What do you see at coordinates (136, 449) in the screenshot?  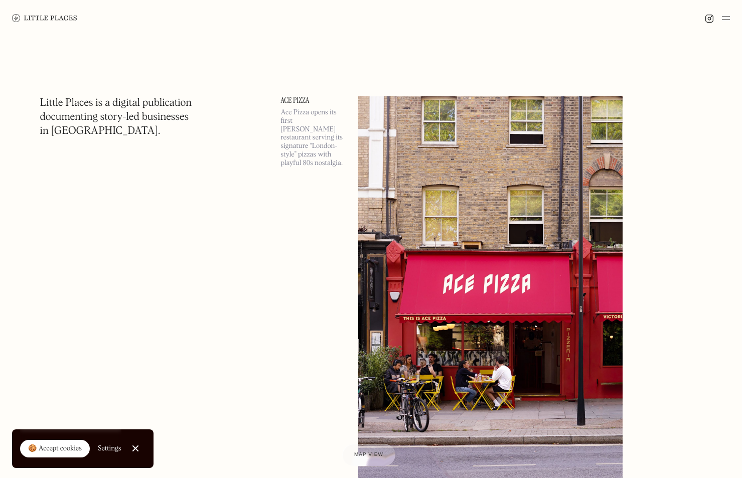 I see `a: Close Cookie Popup` at bounding box center [136, 449].